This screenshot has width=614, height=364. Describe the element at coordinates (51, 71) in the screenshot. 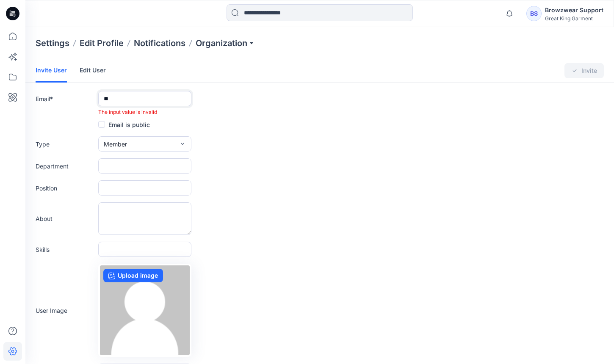

I see `a: Invite User` at that location.